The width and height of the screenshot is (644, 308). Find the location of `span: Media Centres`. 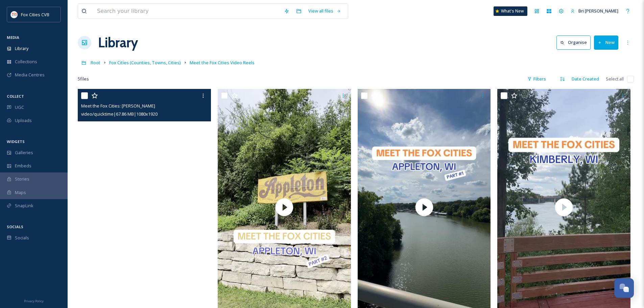

span: Media Centres is located at coordinates (30, 74).